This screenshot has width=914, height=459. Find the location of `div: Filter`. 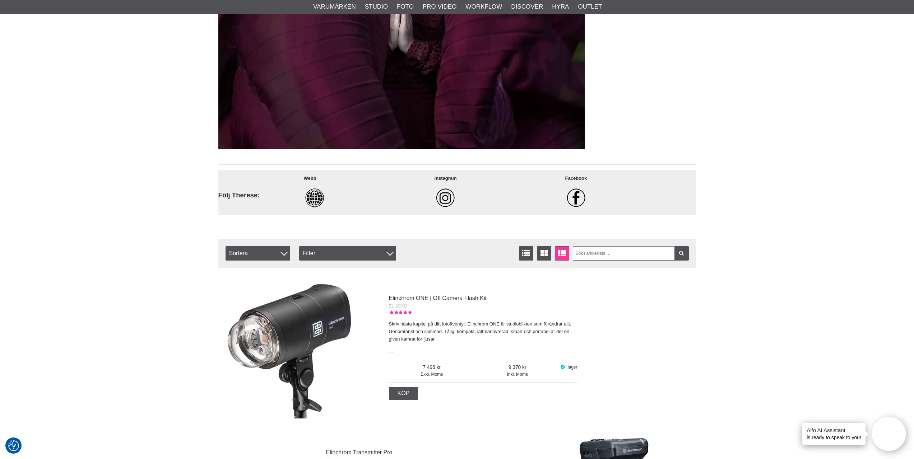

div: Filter is located at coordinates (348, 254).